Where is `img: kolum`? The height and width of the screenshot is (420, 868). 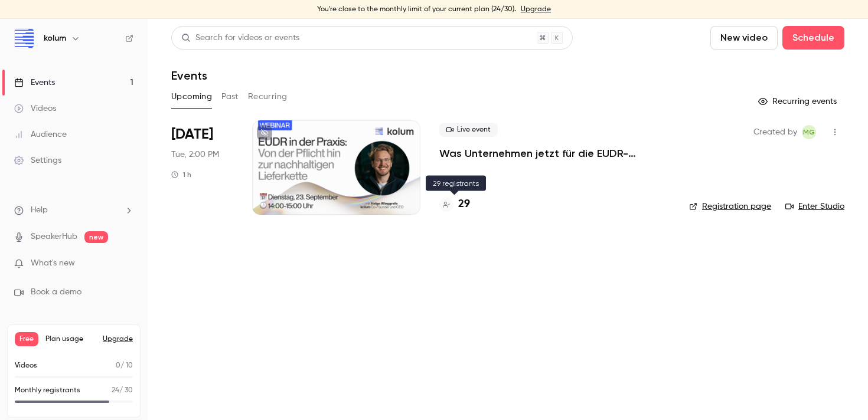 img: kolum is located at coordinates (24, 38).